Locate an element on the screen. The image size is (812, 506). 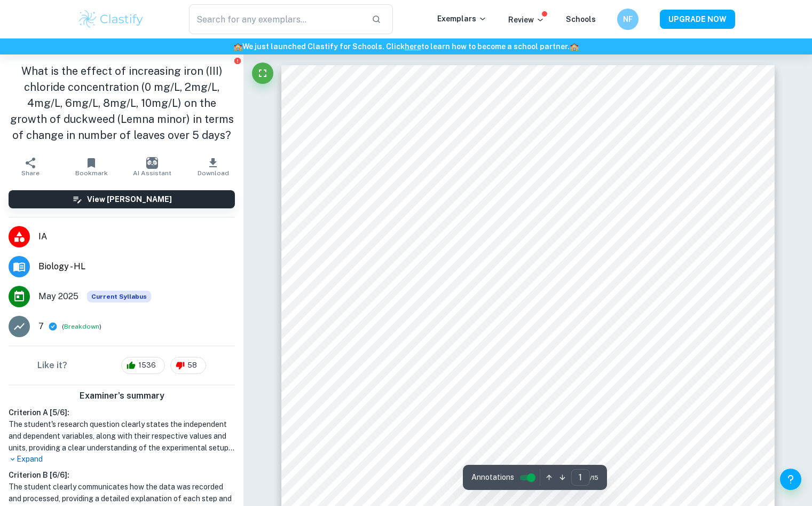
h6: We just launched Clastify for Schools. Click to learn how to become a school partner. is located at coordinates (405, 46).